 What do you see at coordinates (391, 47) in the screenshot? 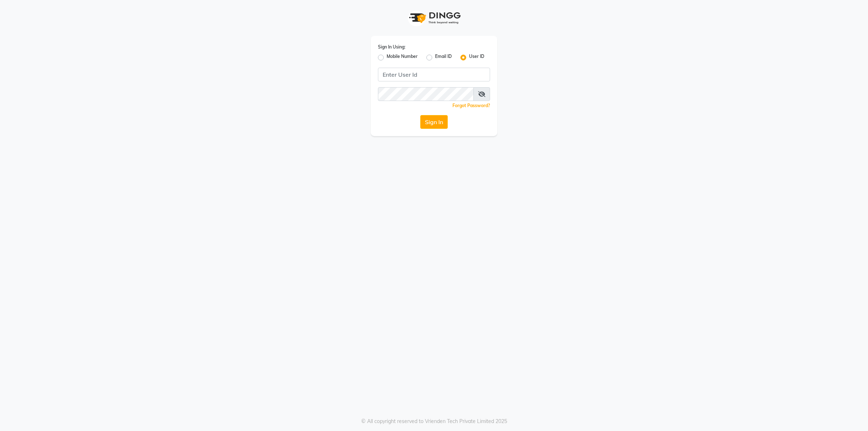
I see `label: Sign In Using:` at bounding box center [391, 47].